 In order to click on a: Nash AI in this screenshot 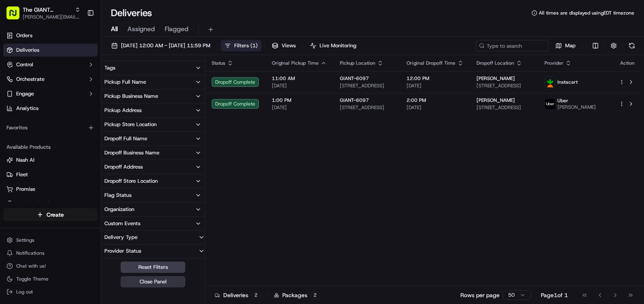, I will do `click(50, 160)`.